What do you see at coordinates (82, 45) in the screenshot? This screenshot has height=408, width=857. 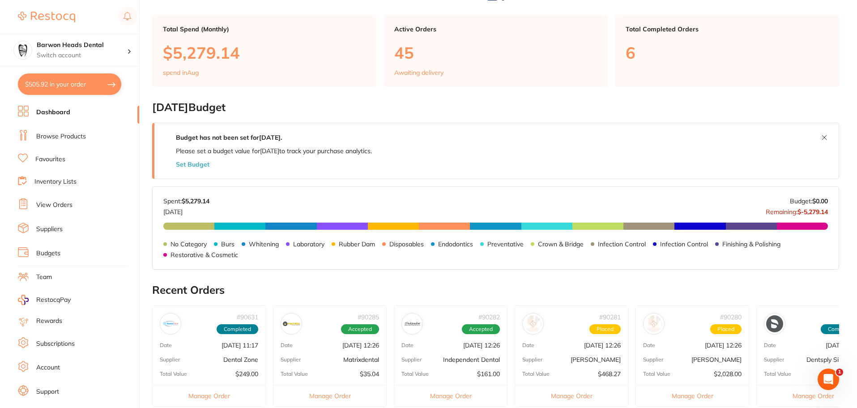 I see `h4: Barwon Heads Dental` at bounding box center [82, 45].